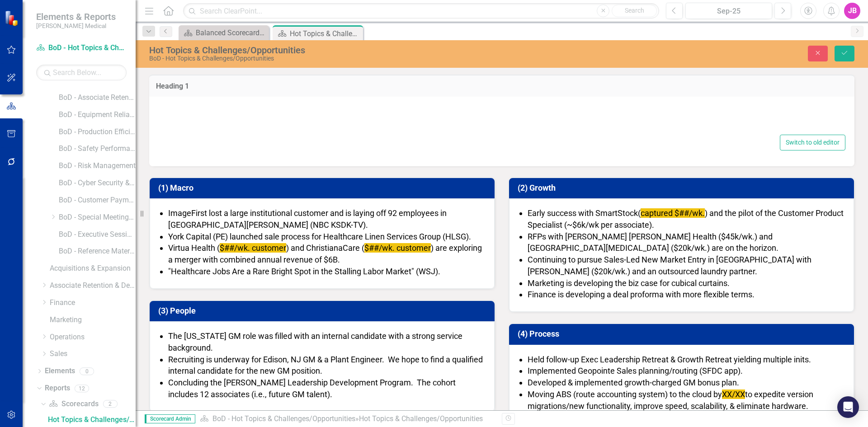 Image resolution: width=868 pixels, height=427 pixels. Describe the element at coordinates (90, 420) in the screenshot. I see `a: Hot Topics & Challenges/Opportunities` at that location.